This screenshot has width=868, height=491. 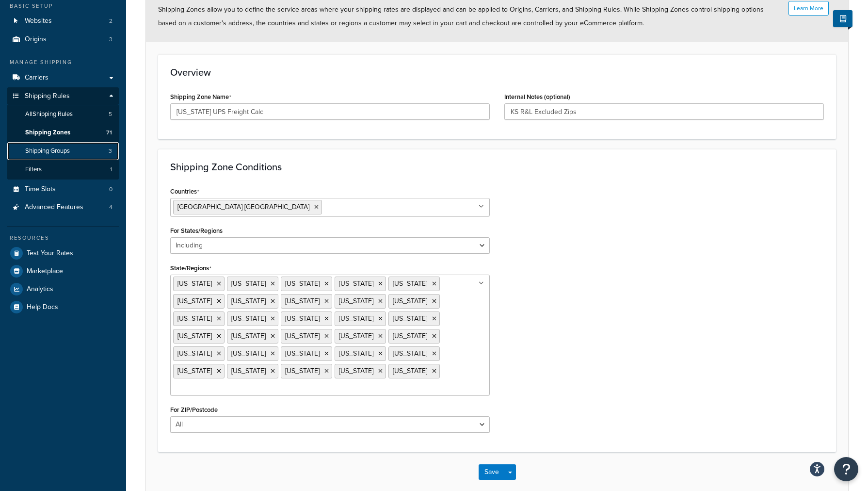 What do you see at coordinates (63, 39) in the screenshot?
I see `a: Origins3` at bounding box center [63, 39].